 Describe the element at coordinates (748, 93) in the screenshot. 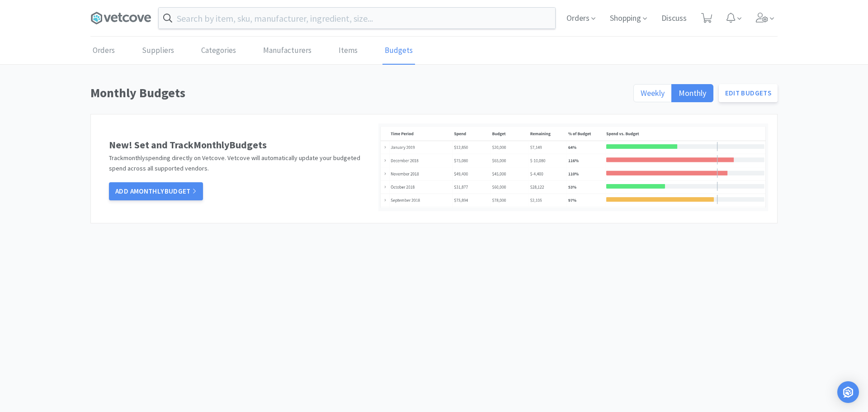

I see `a: Edit Budgets` at that location.